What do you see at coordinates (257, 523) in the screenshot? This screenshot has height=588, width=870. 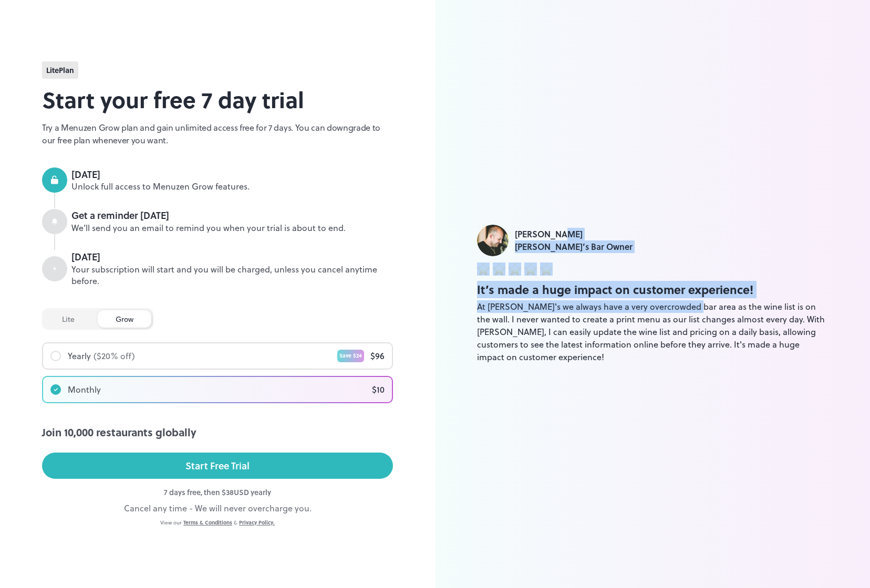 I see `a: Privacy Policy.` at bounding box center [257, 523].